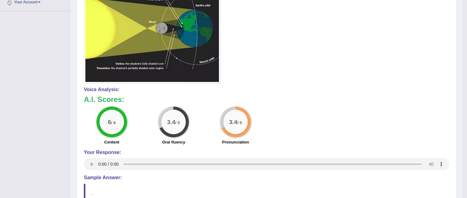  I want to click on h4: Your Response:, so click(267, 152).